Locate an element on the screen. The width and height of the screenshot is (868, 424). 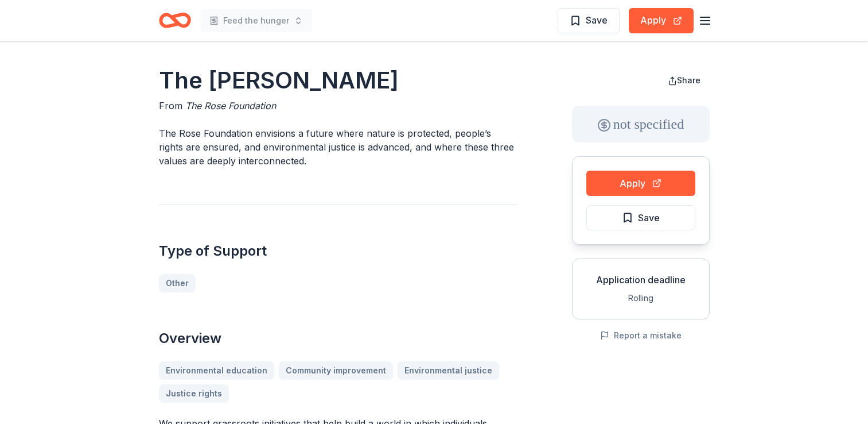
div: Rolling is located at coordinates (641, 298).